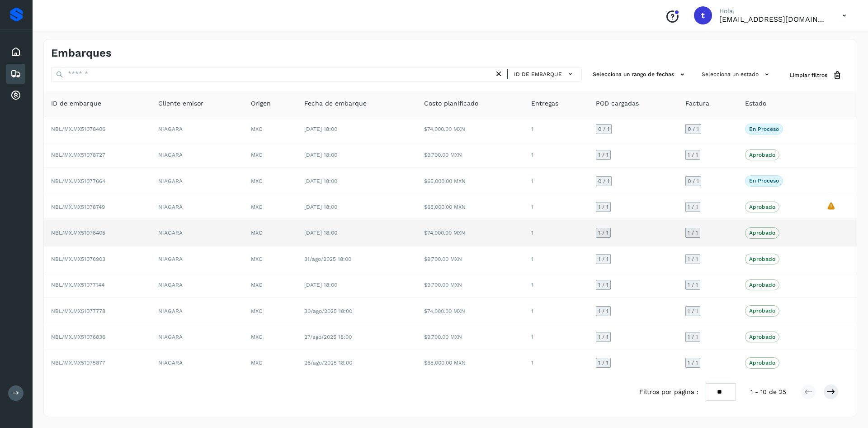 The width and height of the screenshot is (868, 428). What do you see at coordinates (545, 74) in the screenshot?
I see `button: ID de embarque` at bounding box center [545, 74].